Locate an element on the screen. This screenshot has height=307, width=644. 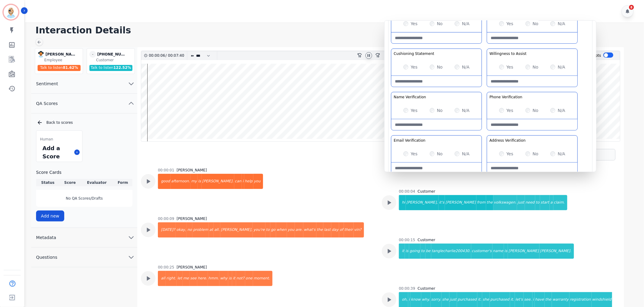
button: Add new is located at coordinates (50, 216).